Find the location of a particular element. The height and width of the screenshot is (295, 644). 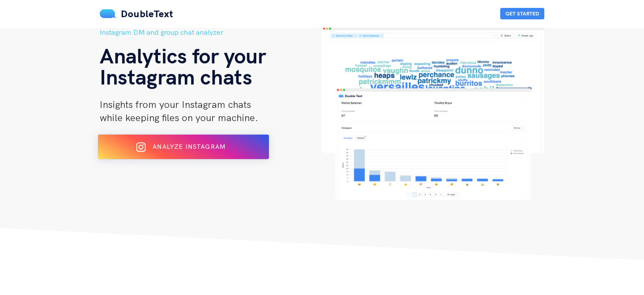

button: Get Started is located at coordinates (523, 14).